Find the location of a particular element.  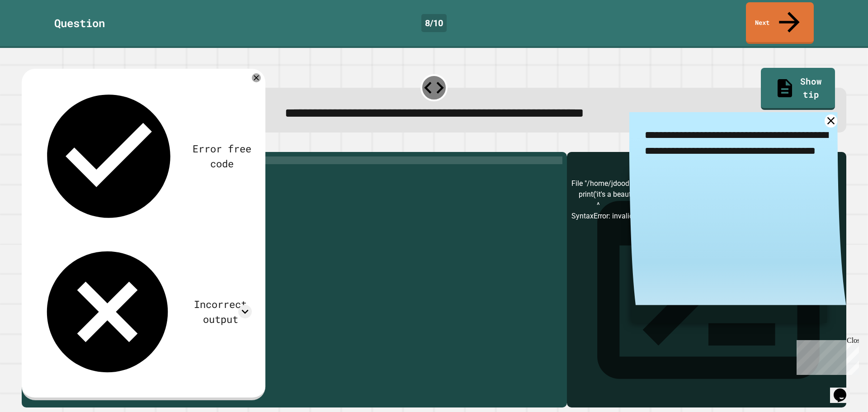

div: Question is located at coordinates (80, 23).